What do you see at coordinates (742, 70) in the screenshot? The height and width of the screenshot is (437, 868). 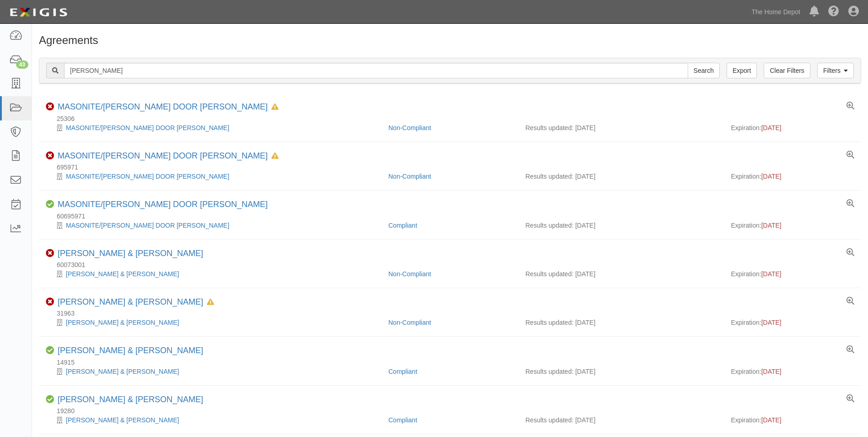 I see `a: Export` at bounding box center [742, 70].